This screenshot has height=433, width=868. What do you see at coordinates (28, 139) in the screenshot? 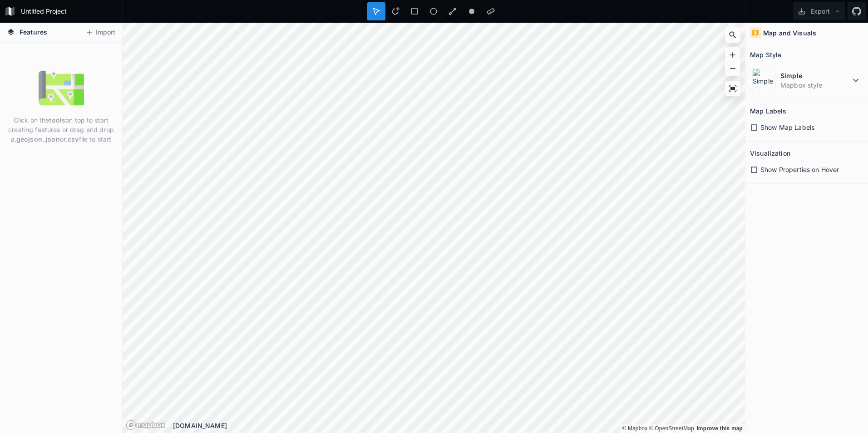
I see `strong: .geojson` at bounding box center [28, 139].